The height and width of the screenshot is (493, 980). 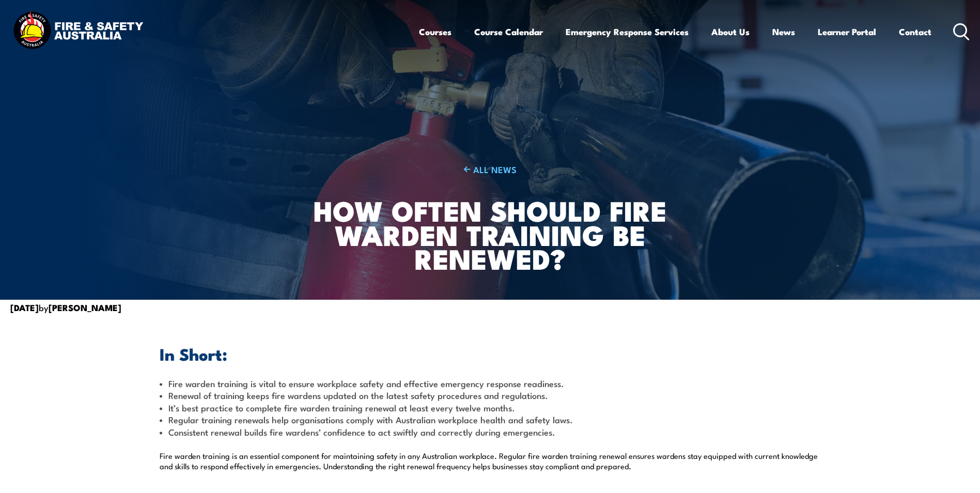 What do you see at coordinates (358, 395) in the screenshot?
I see `span: Renewal of training keeps fire wardens updated on the latest safety procedures and regulations.` at bounding box center [358, 395].